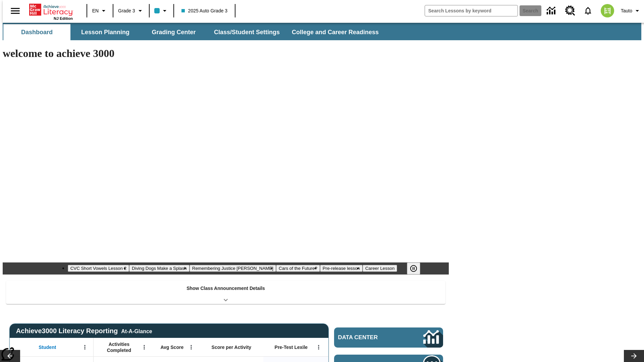  What do you see at coordinates (570, 11) in the screenshot?
I see `a: Resource Center, Will open in new tab` at bounding box center [570, 11].